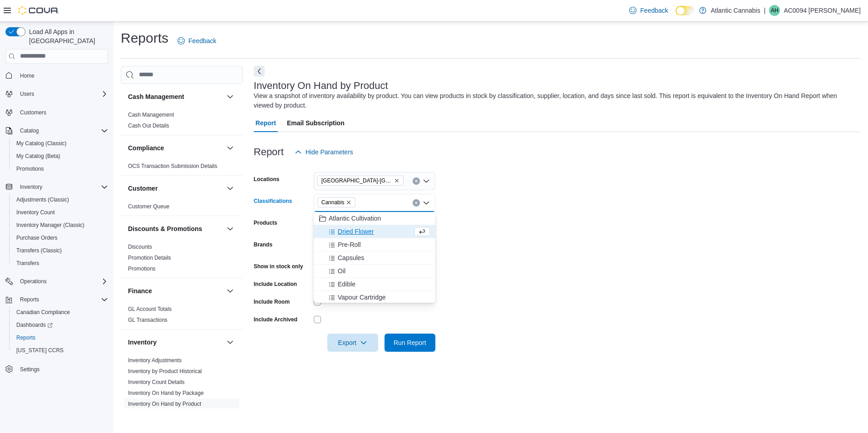  Describe the element at coordinates (269, 152) in the screenshot. I see `h3: Report` at that location.